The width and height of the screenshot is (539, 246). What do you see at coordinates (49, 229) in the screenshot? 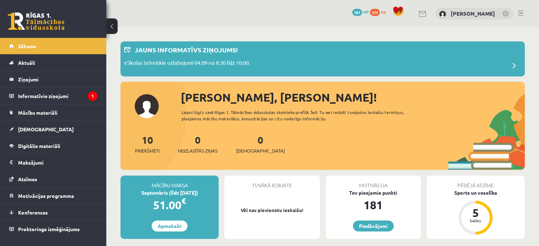
I see `span: Proktoringa izmēģinājums` at bounding box center [49, 229].